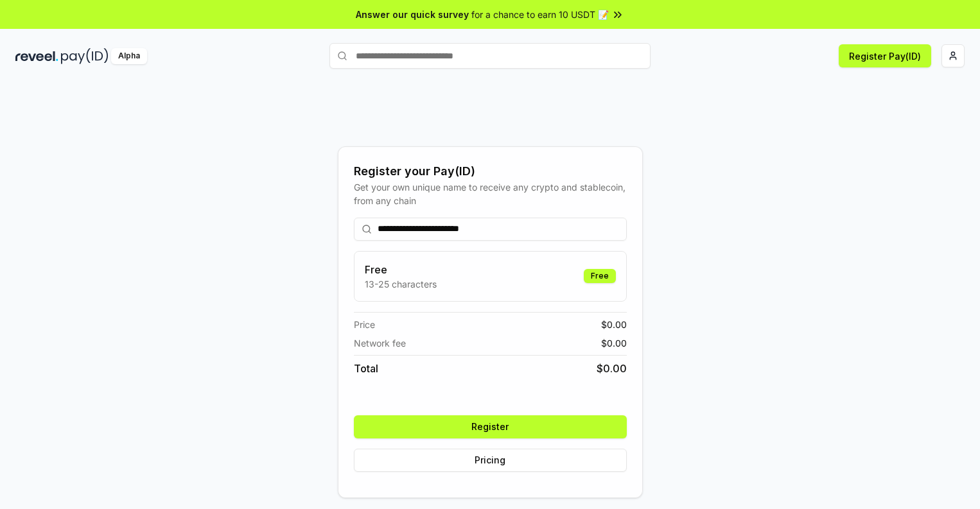 The image size is (980, 509). Describe the element at coordinates (540, 14) in the screenshot. I see `span: for a chance to earn 10 USDT 📝` at that location.